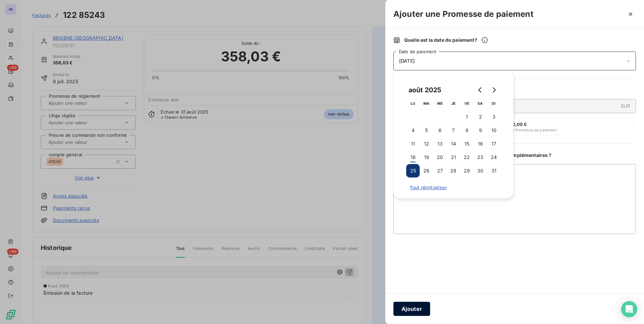  I want to click on button: 1, so click(467, 117).